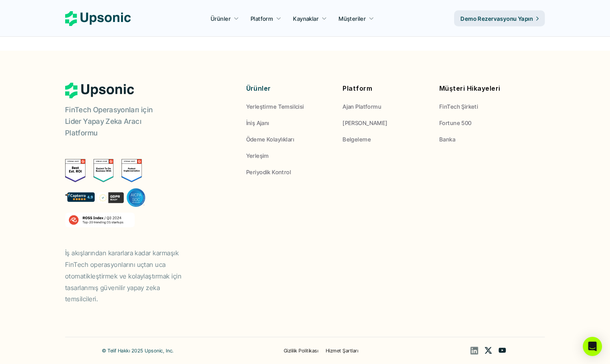 The image size is (610, 364). Describe the element at coordinates (124, 276) in the screenshot. I see `font: İş akışlarından kararlara kadar karmaşık FinTech operasyonlarını uçtan uca otomatikleştirmek ve k...` at that location.